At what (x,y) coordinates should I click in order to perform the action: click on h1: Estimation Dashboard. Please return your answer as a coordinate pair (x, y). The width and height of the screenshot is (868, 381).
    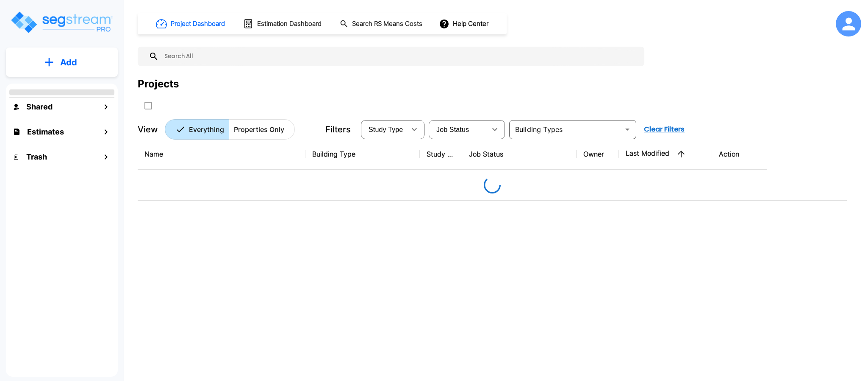
    Looking at the image, I should click on (289, 24).